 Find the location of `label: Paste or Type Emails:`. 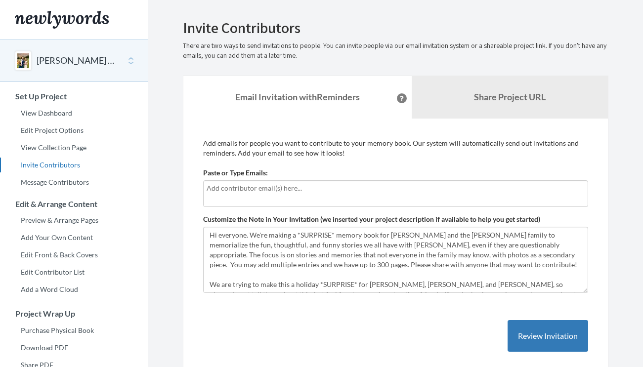

label: Paste or Type Emails: is located at coordinates (235, 173).